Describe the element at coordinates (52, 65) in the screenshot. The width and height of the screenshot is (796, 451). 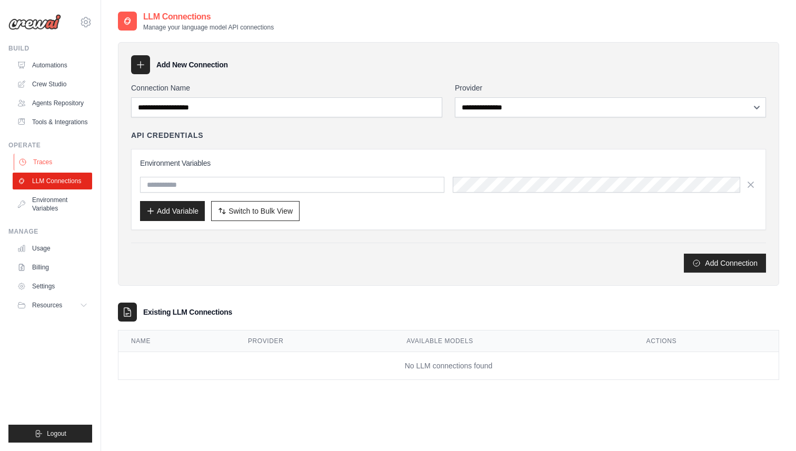
I see `a: Automations` at that location.